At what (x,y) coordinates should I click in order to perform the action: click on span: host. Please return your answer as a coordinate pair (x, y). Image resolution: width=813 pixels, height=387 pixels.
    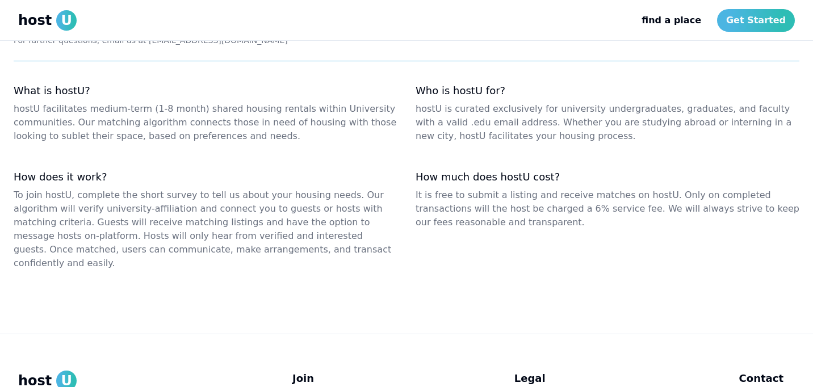
    Looking at the image, I should click on (35, 20).